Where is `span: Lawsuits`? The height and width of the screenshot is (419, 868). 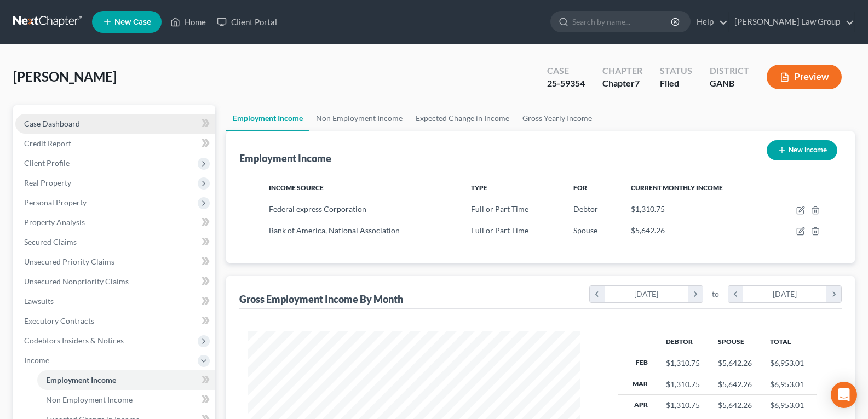 span: Lawsuits is located at coordinates (39, 301).